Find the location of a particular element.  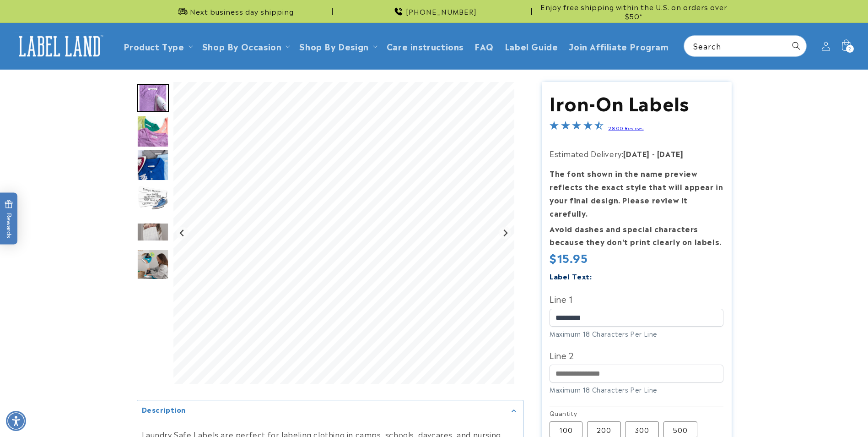

span: FAQ is located at coordinates (485, 46).